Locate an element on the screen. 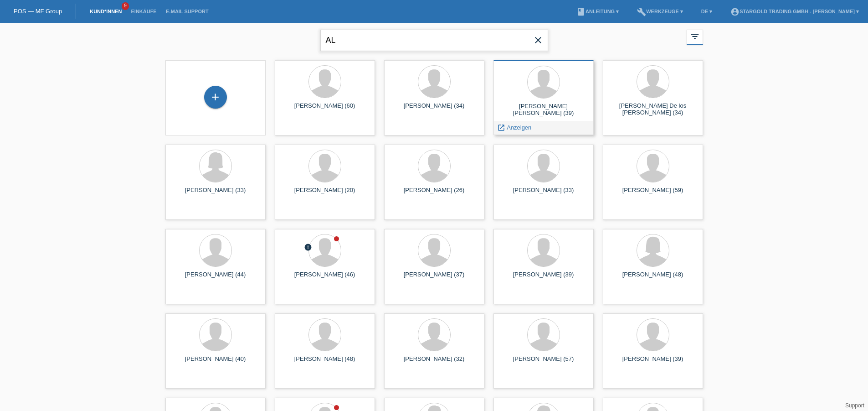  input: Suche... is located at coordinates (434, 41).